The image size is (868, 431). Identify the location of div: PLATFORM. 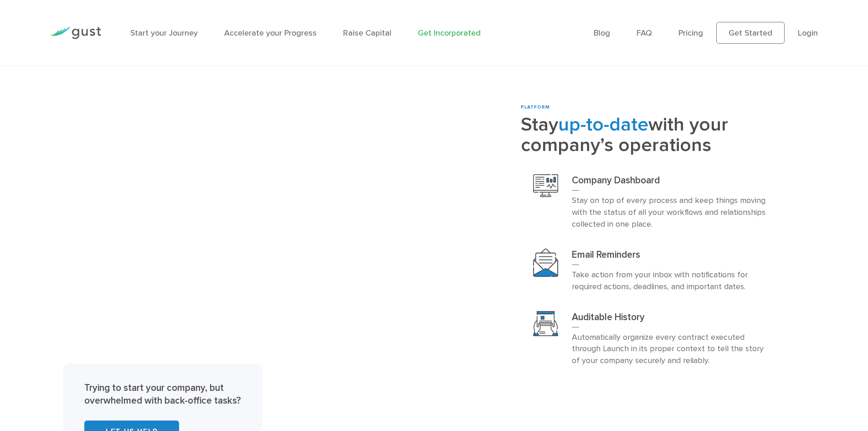
(652, 107).